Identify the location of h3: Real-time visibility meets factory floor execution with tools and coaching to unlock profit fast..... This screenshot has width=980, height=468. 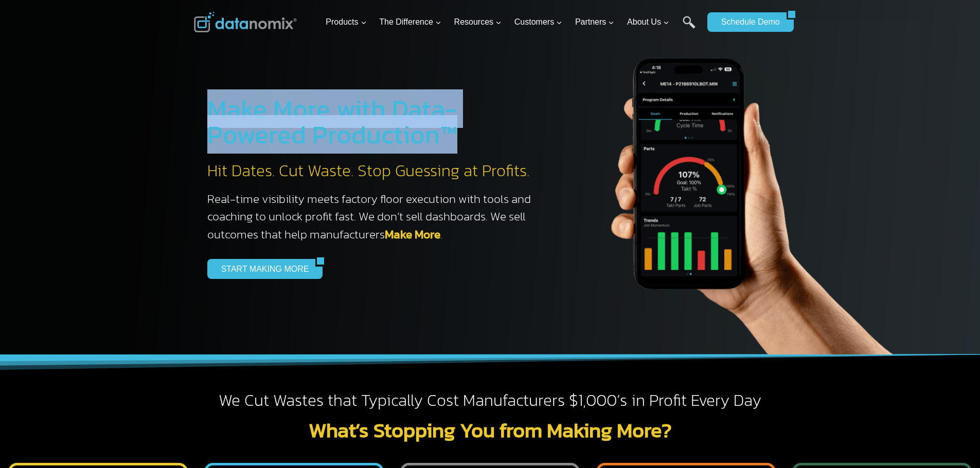
(374, 217).